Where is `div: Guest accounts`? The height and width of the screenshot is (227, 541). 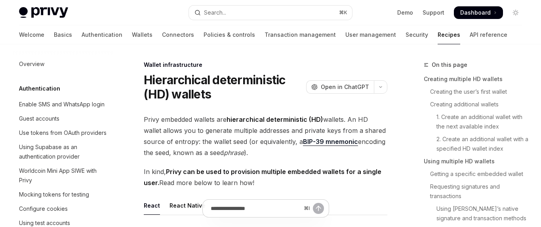
div: Guest accounts is located at coordinates (39, 119).